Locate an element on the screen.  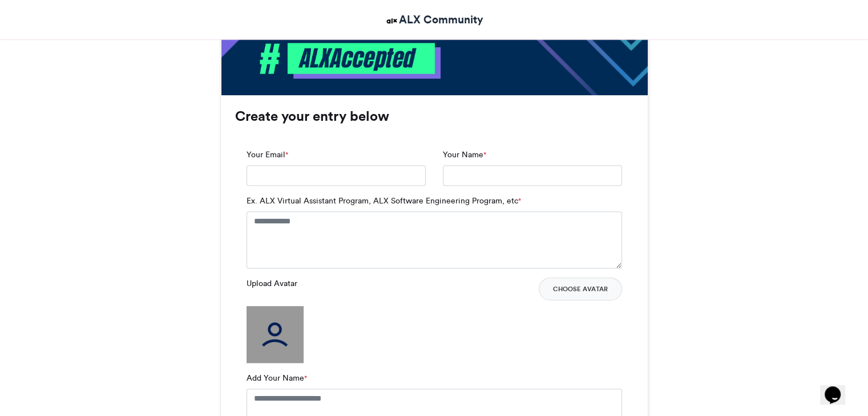
img: ALX Community is located at coordinates (391, 20).